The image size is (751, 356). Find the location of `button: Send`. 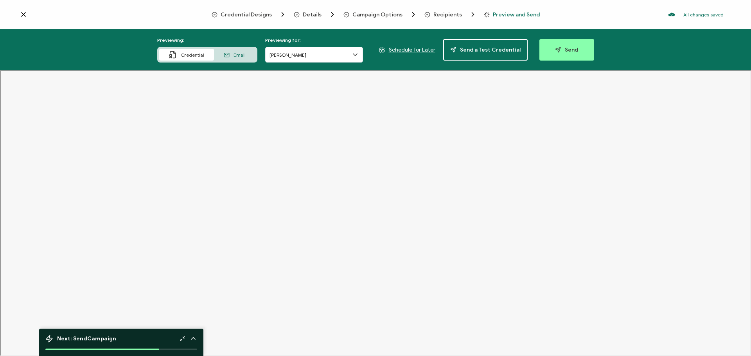

button: Send is located at coordinates (567, 50).